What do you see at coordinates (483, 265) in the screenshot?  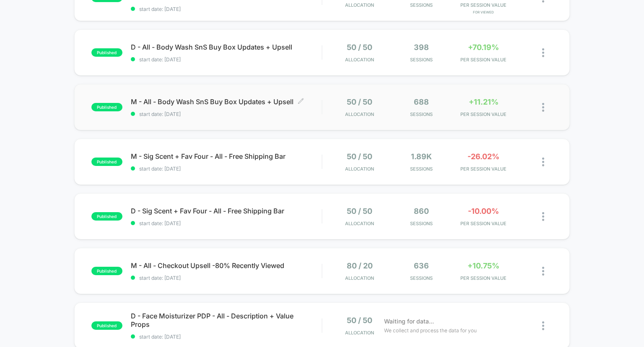 I see `span: +10.75%` at bounding box center [483, 265].